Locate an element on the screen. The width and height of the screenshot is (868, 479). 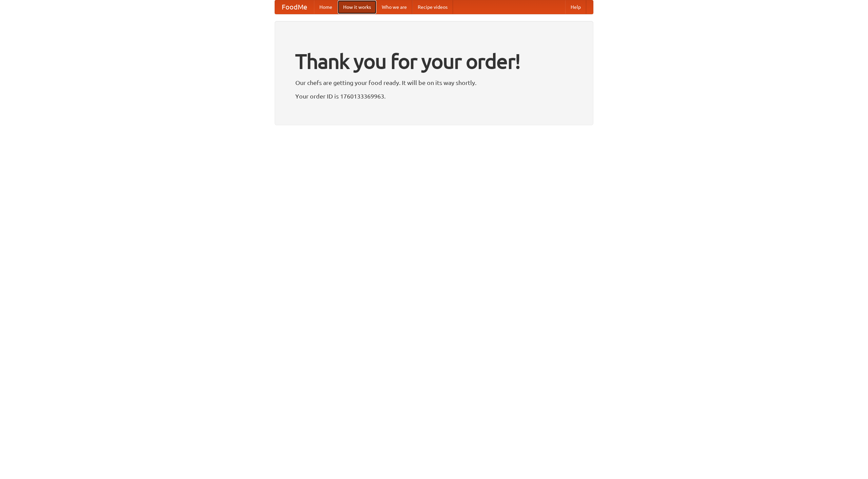
a: How it works is located at coordinates (357, 7).